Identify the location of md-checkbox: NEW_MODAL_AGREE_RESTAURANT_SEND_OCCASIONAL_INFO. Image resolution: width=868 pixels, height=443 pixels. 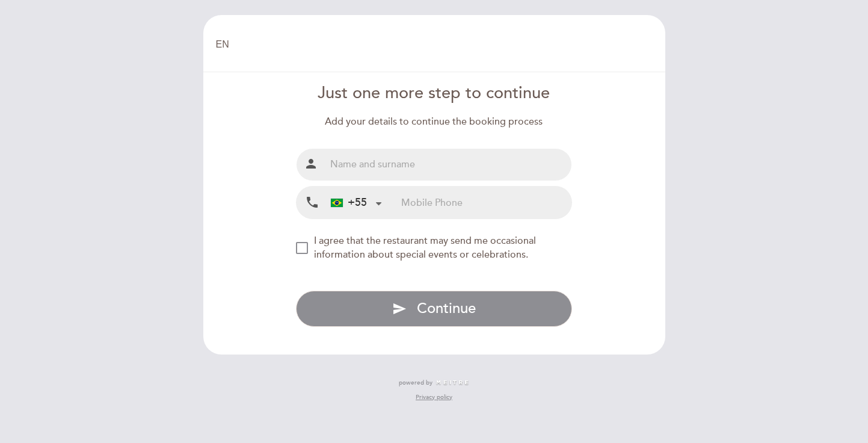
(434, 248).